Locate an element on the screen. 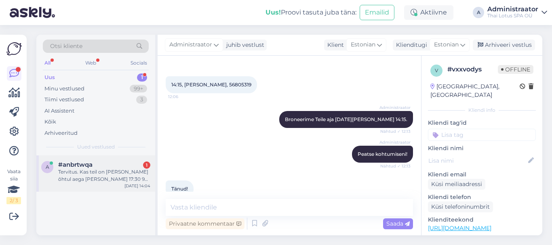 This screenshot has width=552, height=245. span: Otsi kliente is located at coordinates (66, 46).